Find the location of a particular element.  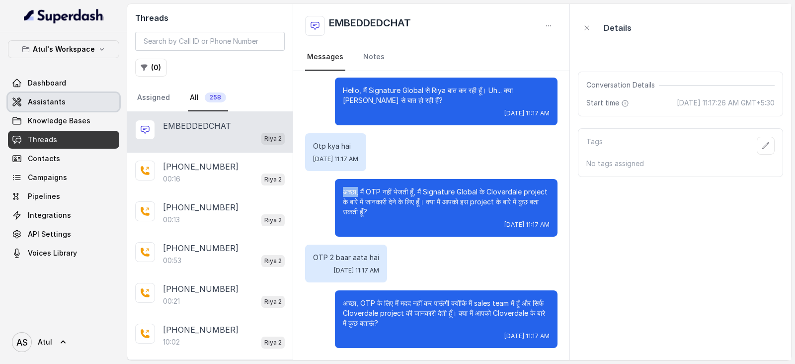

h2: Threads is located at coordinates (210, 18).